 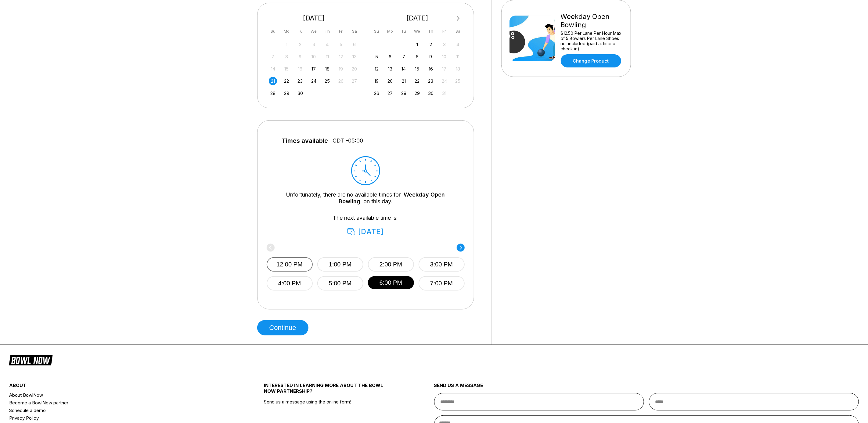 I want to click on div: Choose Sunday, October 5th, 2025, so click(x=376, y=56).